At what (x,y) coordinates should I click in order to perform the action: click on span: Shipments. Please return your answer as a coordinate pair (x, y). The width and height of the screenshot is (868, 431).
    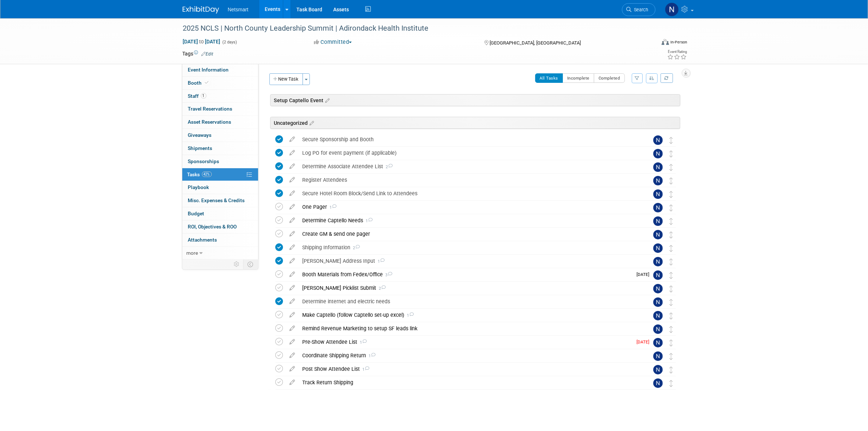
    Looking at the image, I should click on (200, 148).